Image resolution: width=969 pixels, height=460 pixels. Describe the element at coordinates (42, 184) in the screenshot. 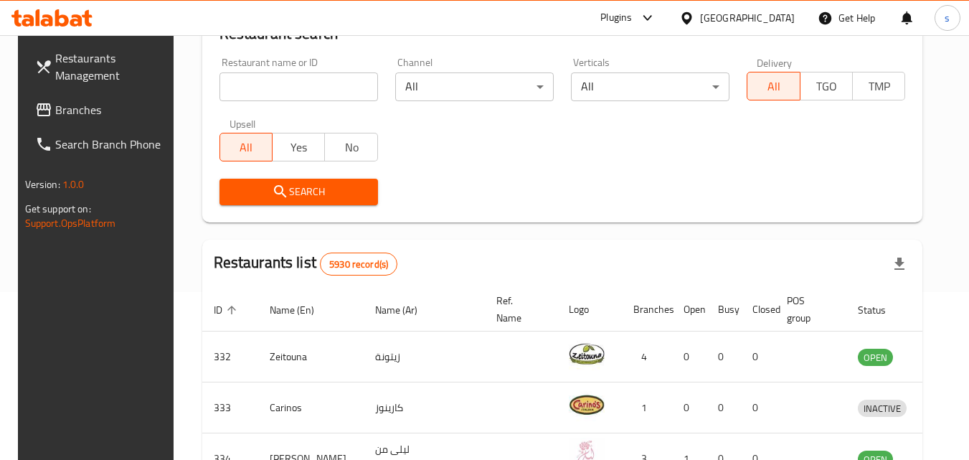

I see `span: Version:` at that location.